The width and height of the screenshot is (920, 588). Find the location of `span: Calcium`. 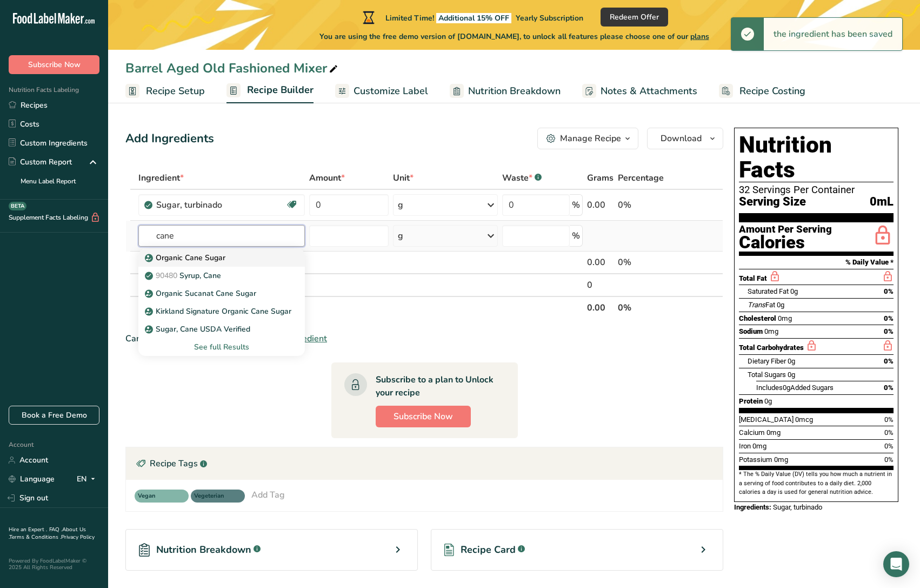

span: Calcium is located at coordinates (752, 432).